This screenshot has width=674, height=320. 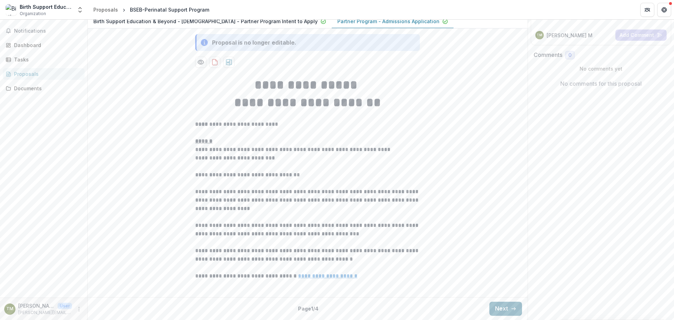 What do you see at coordinates (79, 309) in the screenshot?
I see `button: More` at bounding box center [79, 309].